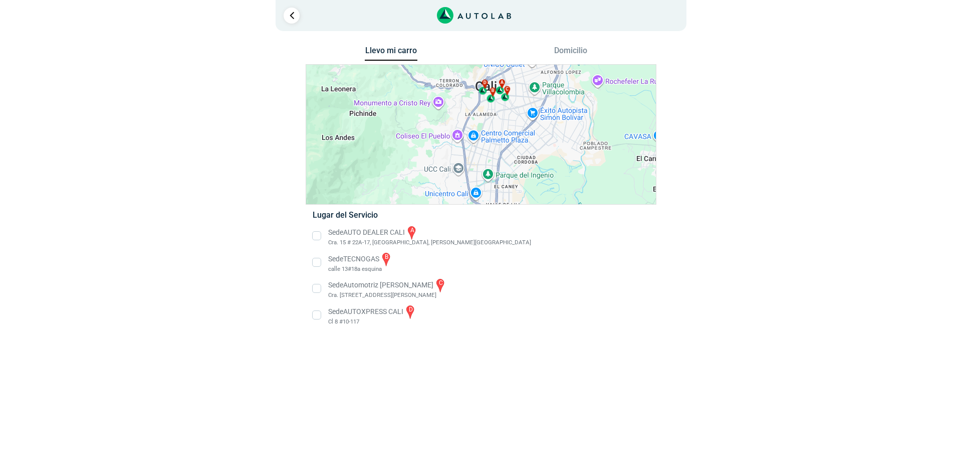 The height and width of the screenshot is (474, 962). I want to click on a: Ir al paso anterior, so click(292, 16).